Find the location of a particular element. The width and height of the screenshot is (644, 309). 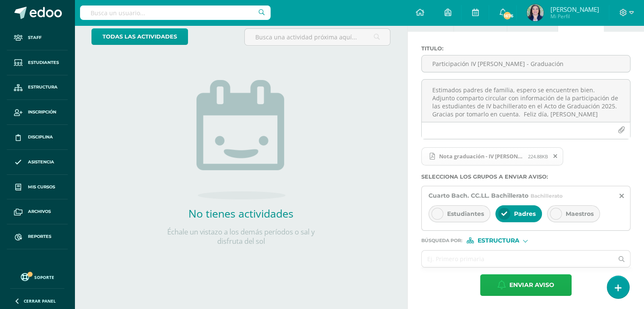

a: Aviso is located at coordinates (580, 21).